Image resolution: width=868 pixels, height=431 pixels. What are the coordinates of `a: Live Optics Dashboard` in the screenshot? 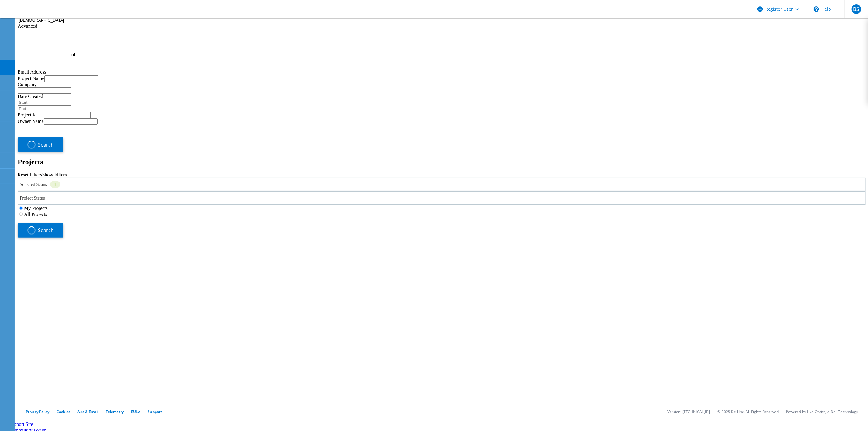 It's located at (39, 14).